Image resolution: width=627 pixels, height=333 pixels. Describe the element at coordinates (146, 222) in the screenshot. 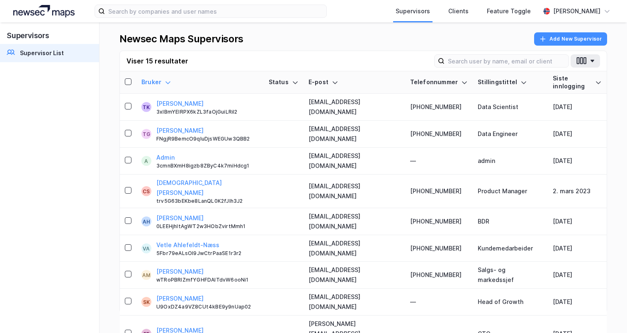

I see `div: AH` at that location.